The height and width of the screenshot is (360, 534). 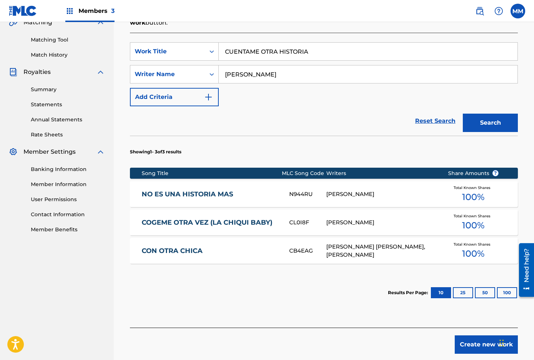 I want to click on img: MLC Logo, so click(x=23, y=11).